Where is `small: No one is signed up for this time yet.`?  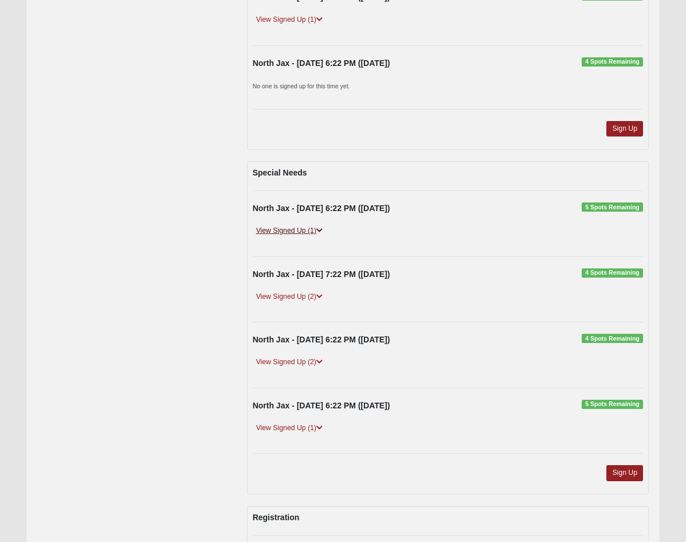 small: No one is signed up for this time yet. is located at coordinates (302, 86).